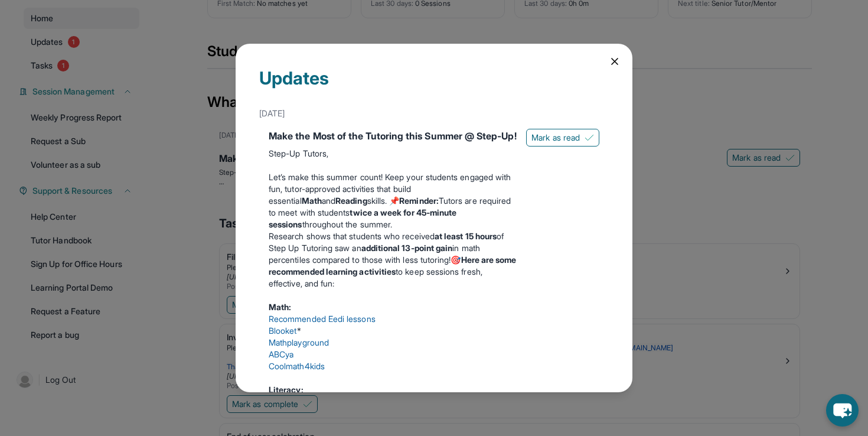  What do you see at coordinates (299, 342) in the screenshot?
I see `a: Mathplayground` at bounding box center [299, 342].